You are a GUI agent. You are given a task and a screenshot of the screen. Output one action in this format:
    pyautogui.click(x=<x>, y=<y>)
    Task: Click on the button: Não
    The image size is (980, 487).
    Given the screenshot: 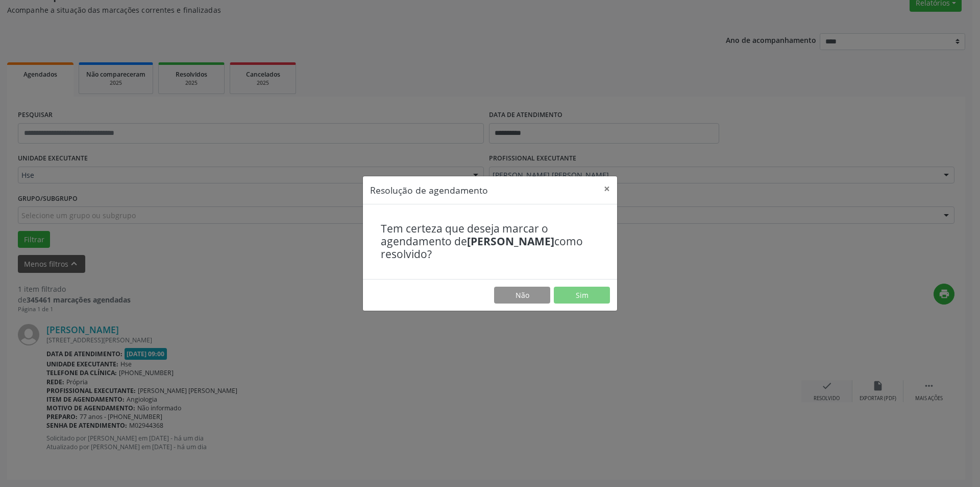 What is the action you would take?
    pyautogui.click(x=522, y=296)
    